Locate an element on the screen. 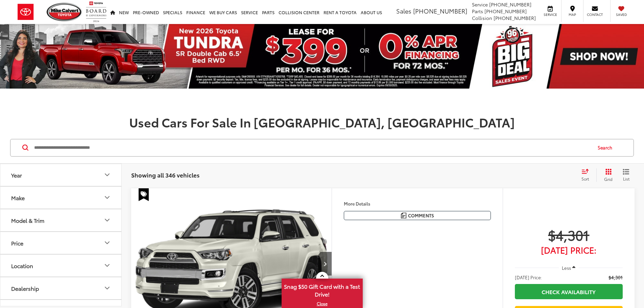 The image size is (644, 308). button: DealershipDealership is located at coordinates (61, 288).